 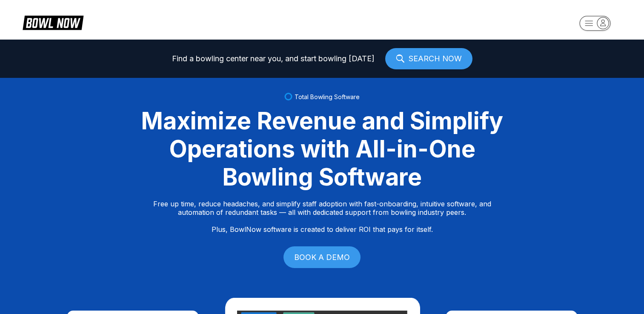 What do you see at coordinates (322, 257) in the screenshot?
I see `a: BOOK A DEMO` at bounding box center [322, 257].